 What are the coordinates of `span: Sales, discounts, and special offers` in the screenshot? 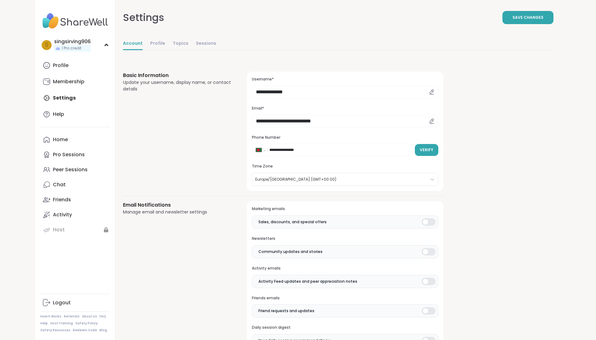 It's located at (293, 222).